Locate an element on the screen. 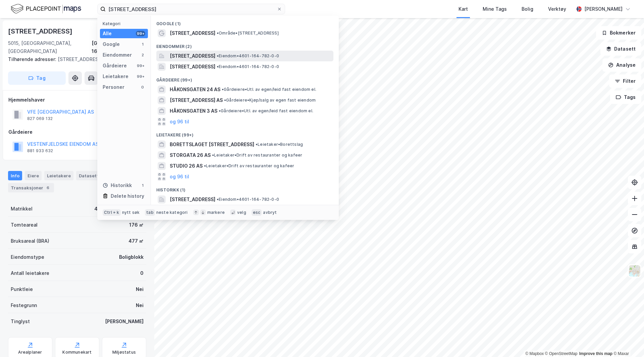 The image size is (644, 357). input: Søk på adresse, matrikkel, gårdeiere, leietakere eller personer is located at coordinates (191, 9).